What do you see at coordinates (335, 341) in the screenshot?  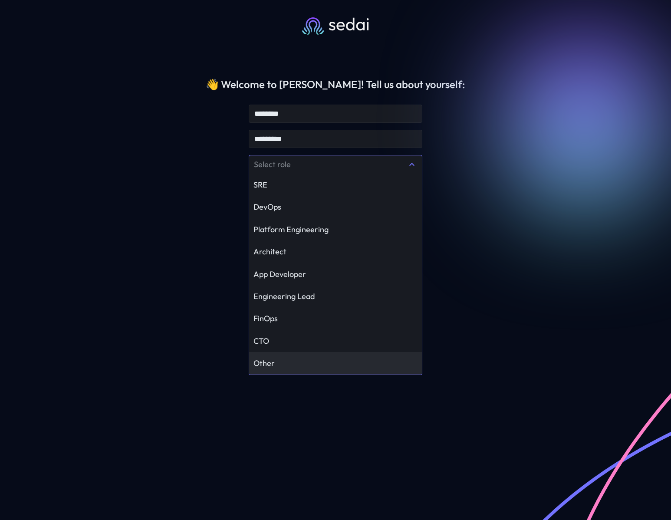 I see `div: CTO` at bounding box center [335, 341].